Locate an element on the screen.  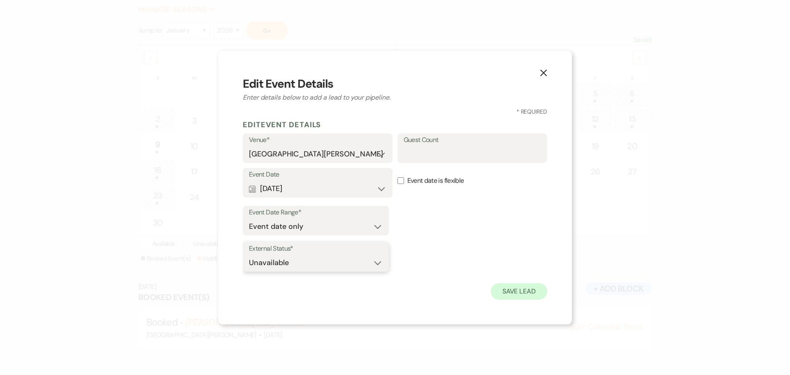
h5: Edit Event Details is located at coordinates (395, 125).